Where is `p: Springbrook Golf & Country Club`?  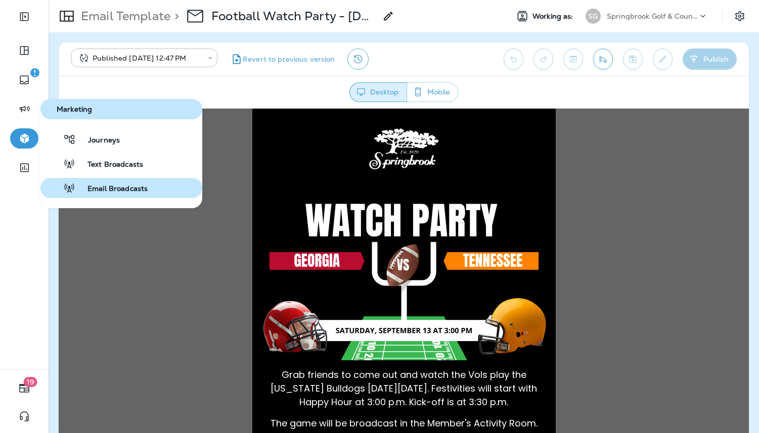 p: Springbrook Golf & Country Club is located at coordinates (652, 16).